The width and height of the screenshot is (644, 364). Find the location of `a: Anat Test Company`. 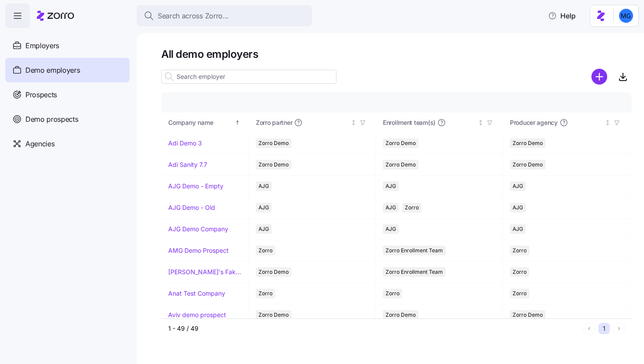

a: Anat Test Company is located at coordinates (196, 293).